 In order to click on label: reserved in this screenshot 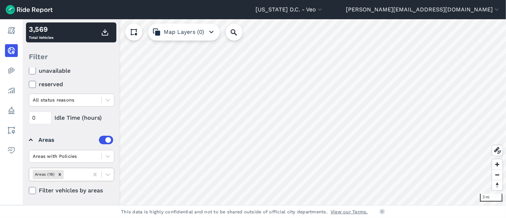, I will do `click(71, 84)`.